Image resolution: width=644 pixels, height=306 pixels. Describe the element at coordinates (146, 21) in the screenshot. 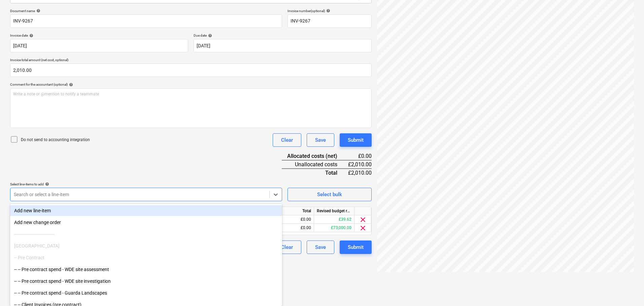

I see `input: Document name` at that location.